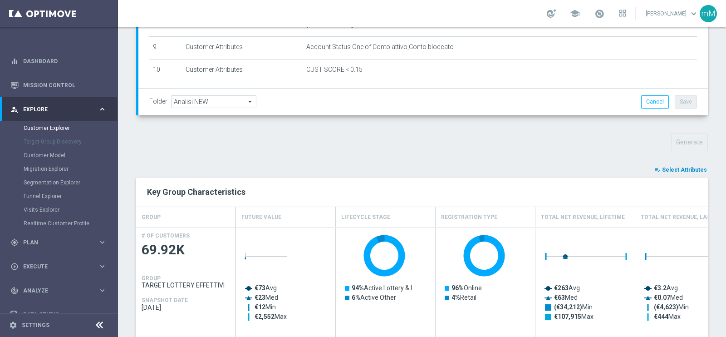  Describe the element at coordinates (70, 128) in the screenshot. I see `div: Customer Explorer` at that location.